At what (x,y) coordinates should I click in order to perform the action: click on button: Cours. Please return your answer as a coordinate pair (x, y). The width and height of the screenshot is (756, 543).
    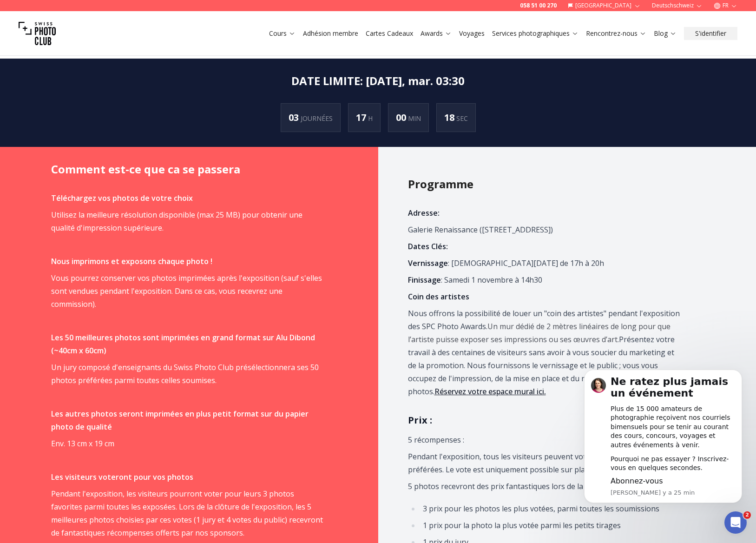
    Looking at the image, I should click on (282, 33).